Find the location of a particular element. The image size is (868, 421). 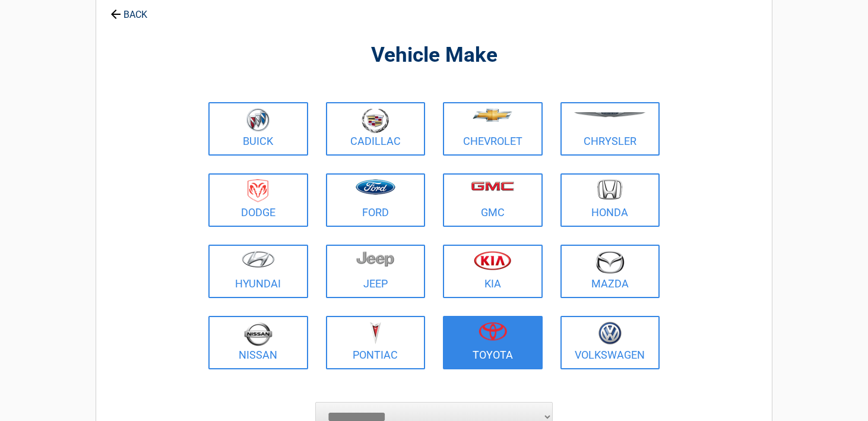

img: kia is located at coordinates (492, 260).